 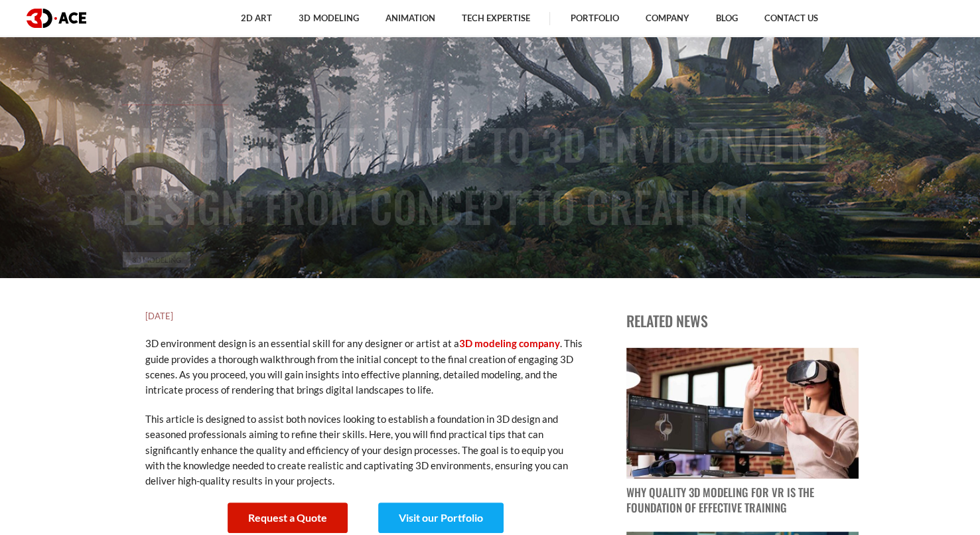 I want to click on p: 3D environment design is an essential skill for any designer or artist at a . This guide provides..., so click(x=365, y=367).